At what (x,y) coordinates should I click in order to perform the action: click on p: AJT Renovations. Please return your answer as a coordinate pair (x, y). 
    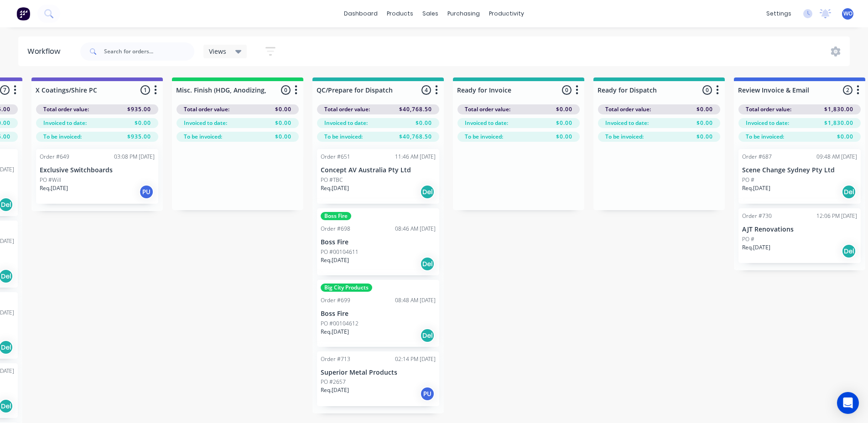
    Looking at the image, I should click on (800, 229).